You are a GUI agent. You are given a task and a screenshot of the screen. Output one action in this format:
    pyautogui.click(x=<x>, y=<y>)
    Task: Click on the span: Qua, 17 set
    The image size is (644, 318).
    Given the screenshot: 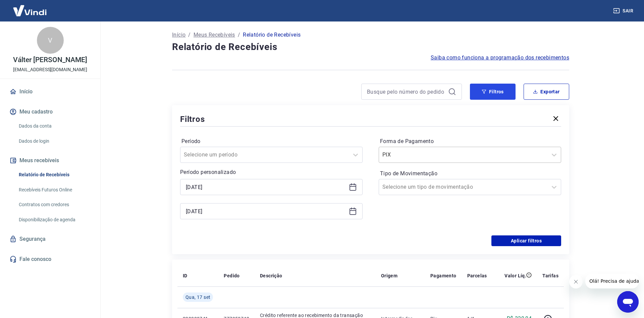 What is the action you would take?
    pyautogui.click(x=198, y=297)
    